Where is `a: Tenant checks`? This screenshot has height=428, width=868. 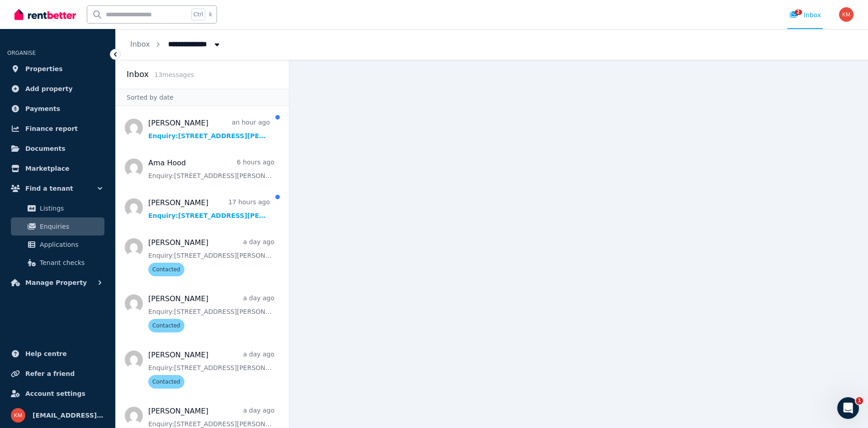 a: Tenant checks is located at coordinates (57, 263).